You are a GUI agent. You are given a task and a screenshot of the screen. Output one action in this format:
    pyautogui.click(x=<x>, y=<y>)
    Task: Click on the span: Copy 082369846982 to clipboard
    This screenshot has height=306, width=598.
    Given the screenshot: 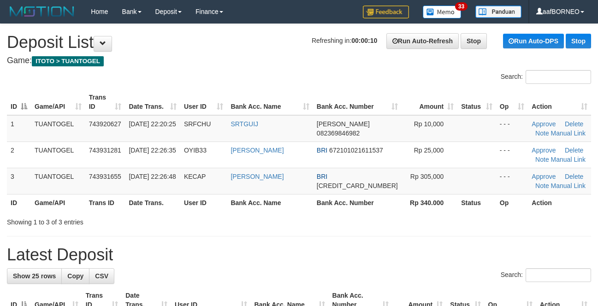 What is the action you would take?
    pyautogui.click(x=338, y=133)
    